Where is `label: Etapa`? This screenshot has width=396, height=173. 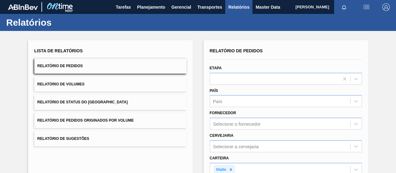 label: Etapa is located at coordinates (216, 68).